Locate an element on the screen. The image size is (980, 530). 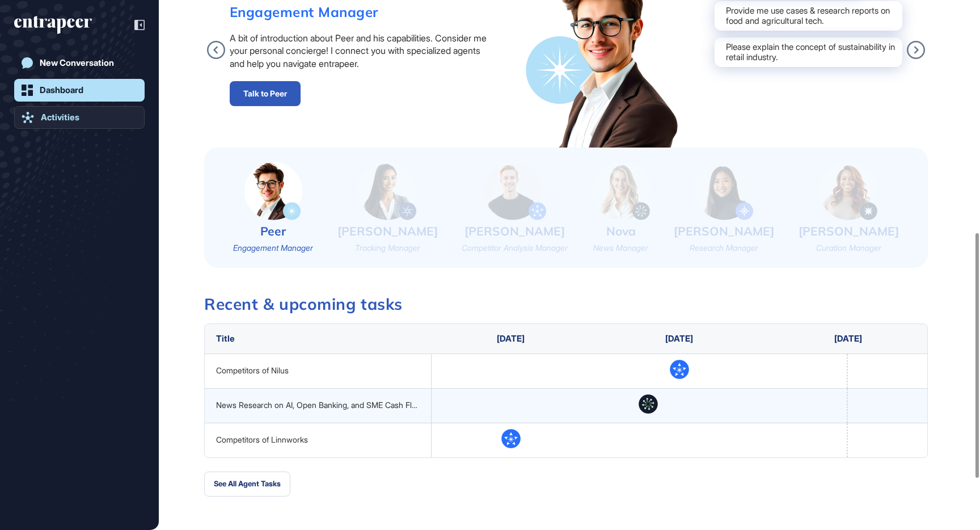
div: News Manager is located at coordinates (620, 248).